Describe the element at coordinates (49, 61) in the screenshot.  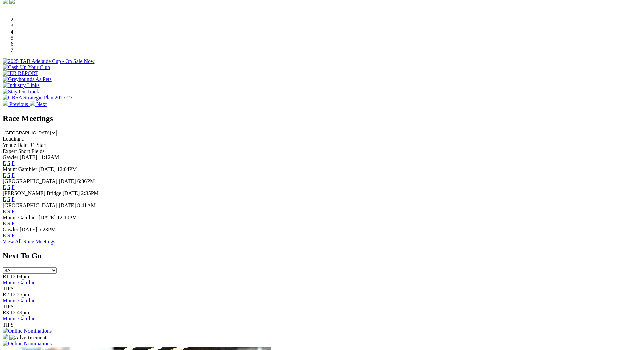
I see `img: 2025 TAB Adelaide Cup - On Sale Now` at that location.